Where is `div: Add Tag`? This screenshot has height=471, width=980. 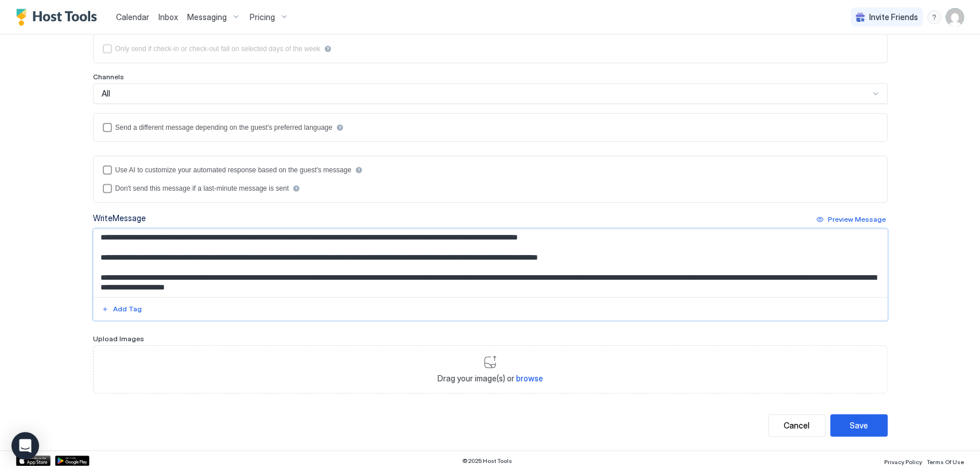 div: Add Tag is located at coordinates (127, 309).